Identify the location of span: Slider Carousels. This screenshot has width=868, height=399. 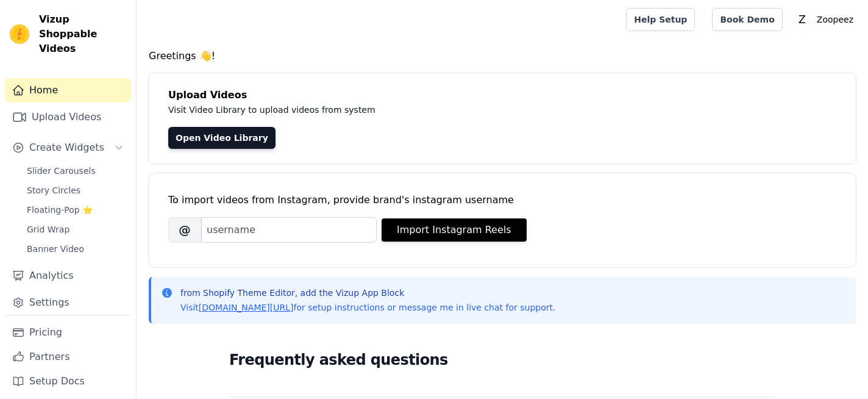
(61, 170).